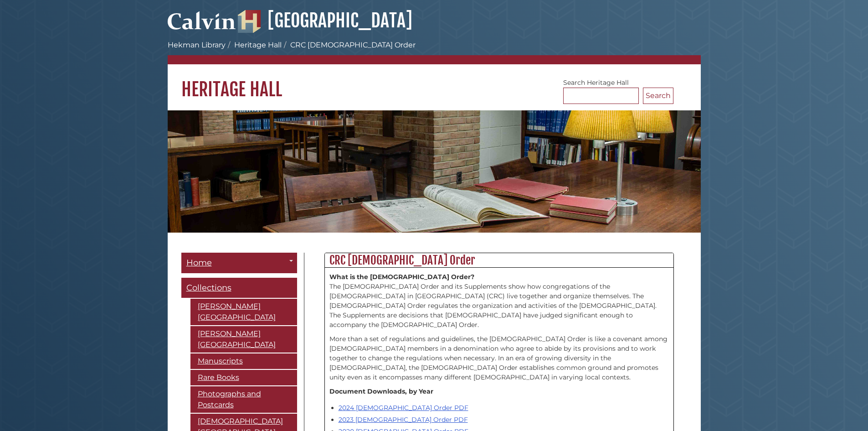  Describe the element at coordinates (658, 95) in the screenshot. I see `button: Search` at that location.